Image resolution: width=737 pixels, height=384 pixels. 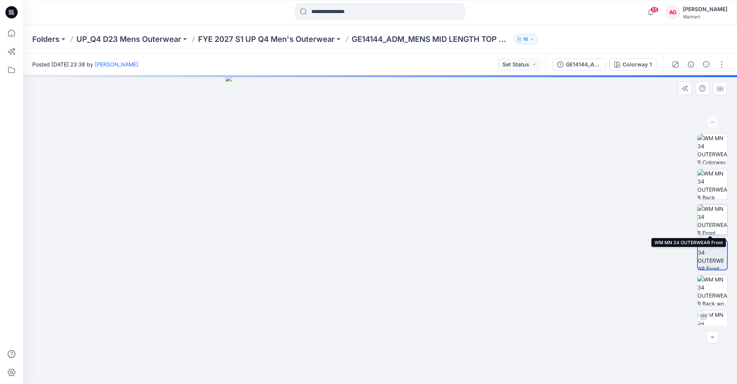 I want to click on button: Details, so click(x=691, y=64).